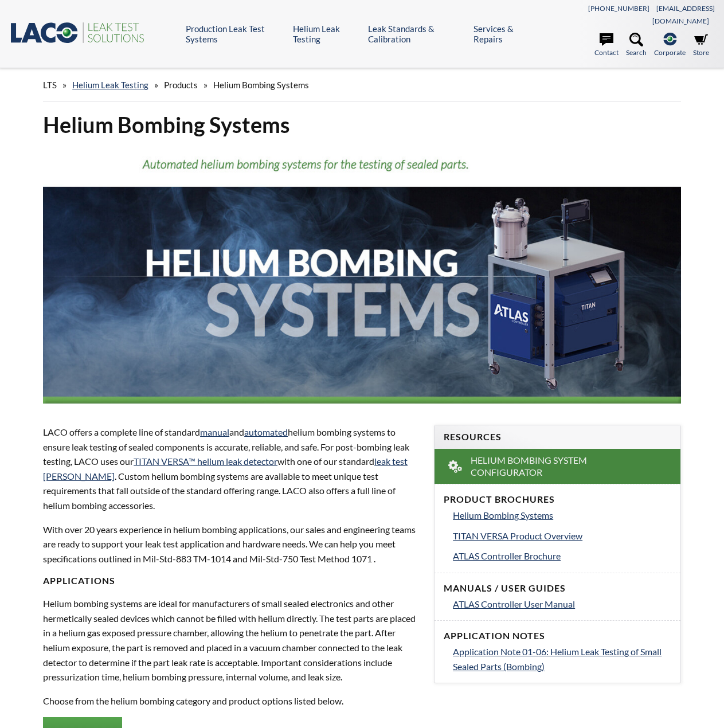 The width and height of the screenshot is (724, 728). What do you see at coordinates (607, 45) in the screenshot?
I see `a: Contact` at bounding box center [607, 45].